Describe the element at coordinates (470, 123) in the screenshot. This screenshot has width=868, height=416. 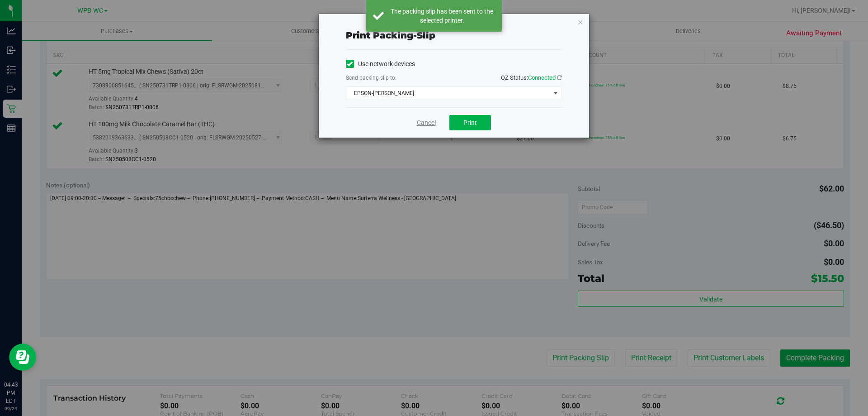
I see `button: Print` at that location.